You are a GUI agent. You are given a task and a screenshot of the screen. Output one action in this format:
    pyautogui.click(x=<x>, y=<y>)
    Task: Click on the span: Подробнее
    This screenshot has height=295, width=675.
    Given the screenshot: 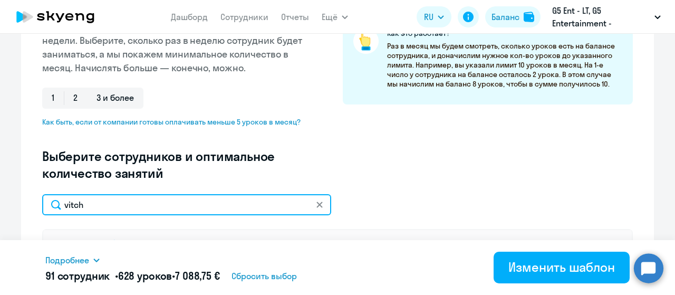 What is the action you would take?
    pyautogui.click(x=67, y=260)
    